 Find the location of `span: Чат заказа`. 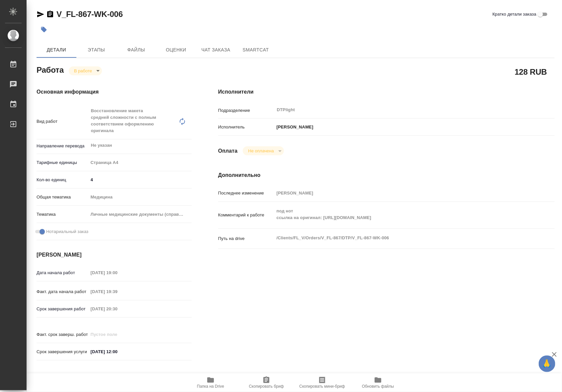

span: Чат заказа is located at coordinates (216, 50).